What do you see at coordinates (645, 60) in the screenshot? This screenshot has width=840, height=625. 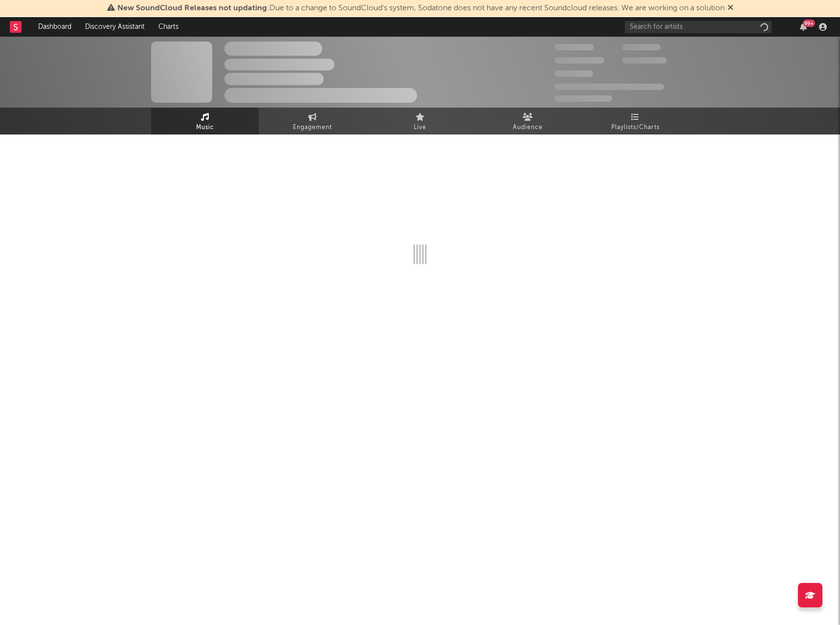 I see `span: 1,000,000` at bounding box center [645, 60].